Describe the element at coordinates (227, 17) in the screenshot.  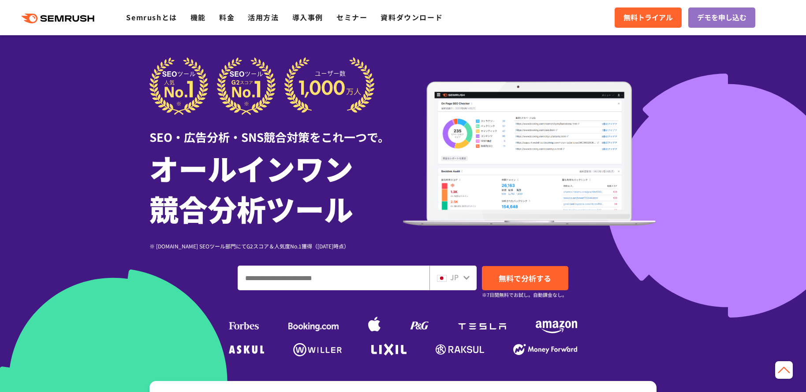
I see `a: 料金` at that location.